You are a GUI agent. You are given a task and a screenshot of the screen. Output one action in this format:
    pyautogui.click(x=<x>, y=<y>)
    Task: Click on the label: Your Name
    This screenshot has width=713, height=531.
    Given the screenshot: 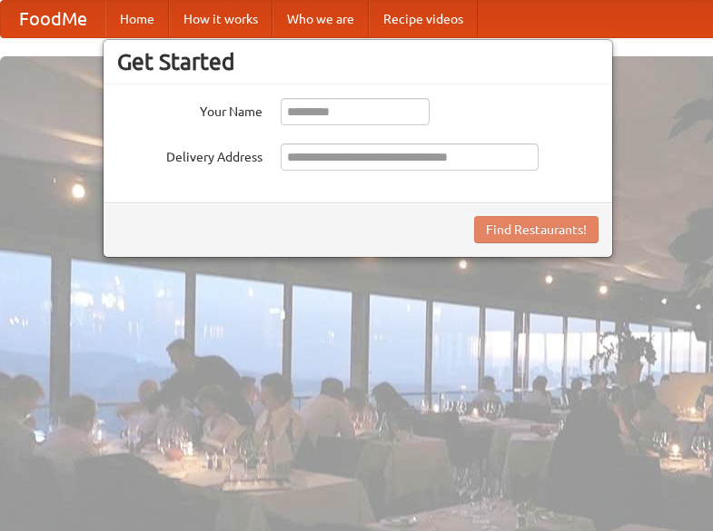 What is the action you would take?
    pyautogui.click(x=190, y=109)
    